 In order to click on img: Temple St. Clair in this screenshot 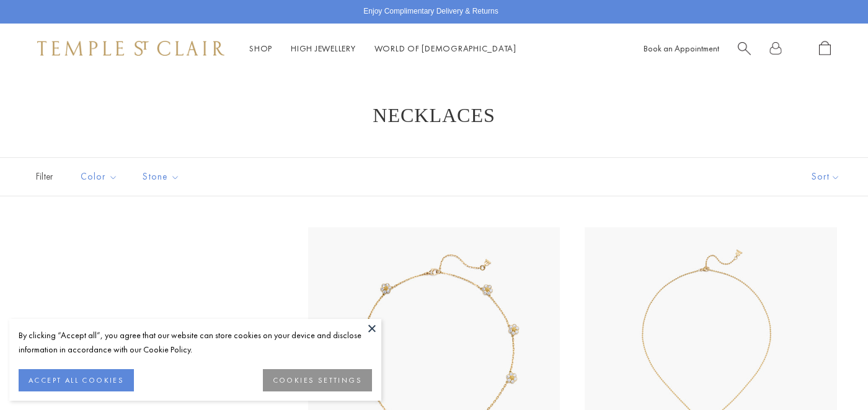, I will do `click(131, 49)`.